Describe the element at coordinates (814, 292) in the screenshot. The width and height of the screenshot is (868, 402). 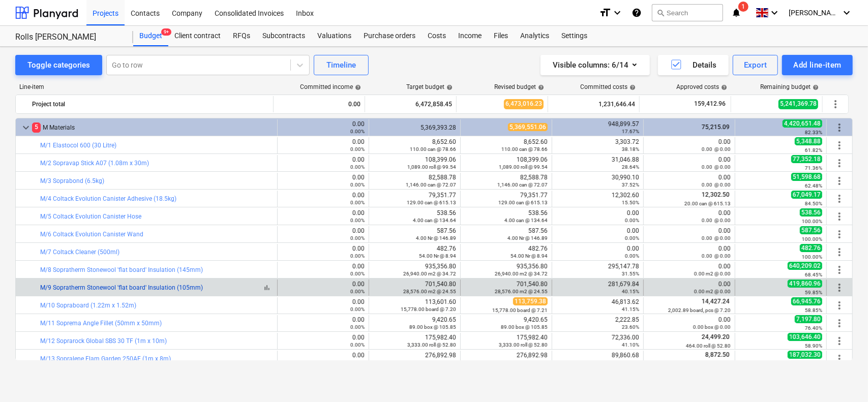
I see `small: 59.85%` at that location.